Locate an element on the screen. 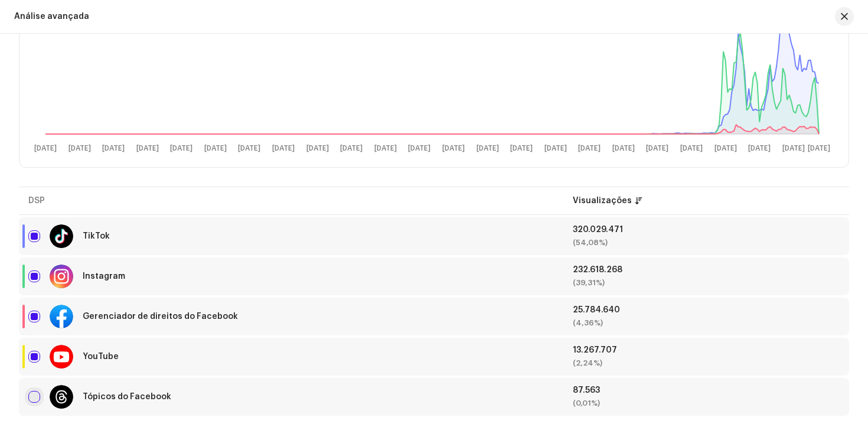 This screenshot has height=437, width=868. font: (2,24%) is located at coordinates (587, 363).